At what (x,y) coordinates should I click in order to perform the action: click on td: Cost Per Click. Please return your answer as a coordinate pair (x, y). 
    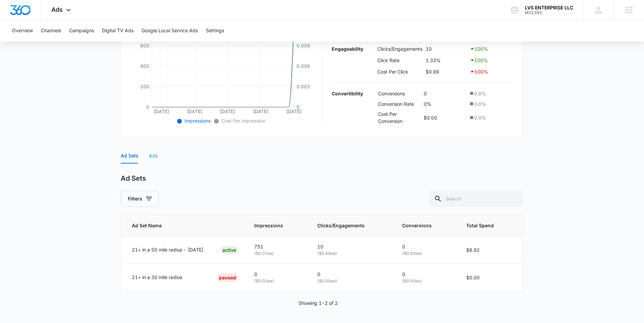
    Looking at the image, I should click on (400, 71).